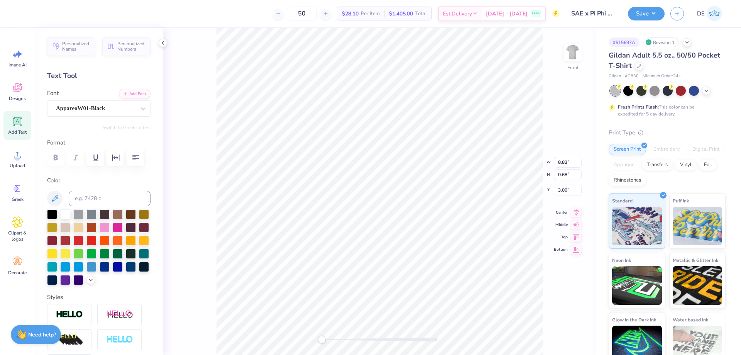  I want to click on button: Personalized Numbers, so click(126, 46).